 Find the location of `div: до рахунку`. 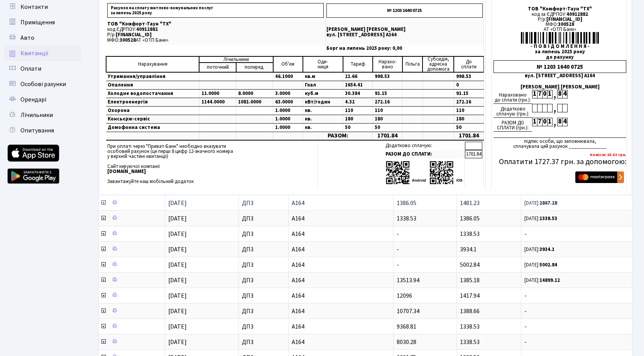

div: до рахунку is located at coordinates (560, 57).